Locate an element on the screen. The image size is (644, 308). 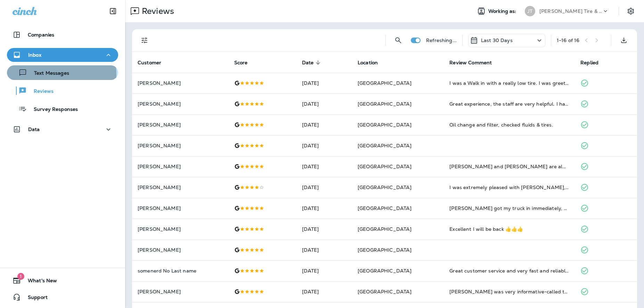
span: Working as: is located at coordinates (503, 11).